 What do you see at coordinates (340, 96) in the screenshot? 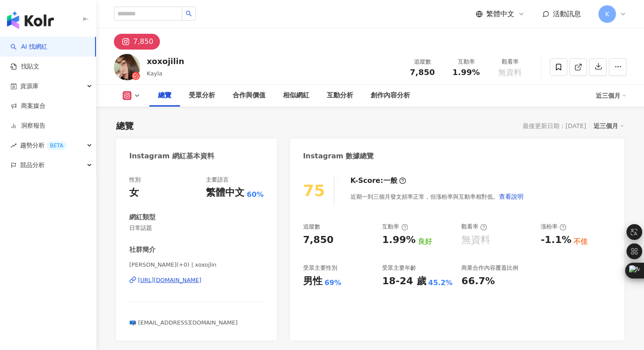
I see `div: 互動分析` at bounding box center [340, 96].